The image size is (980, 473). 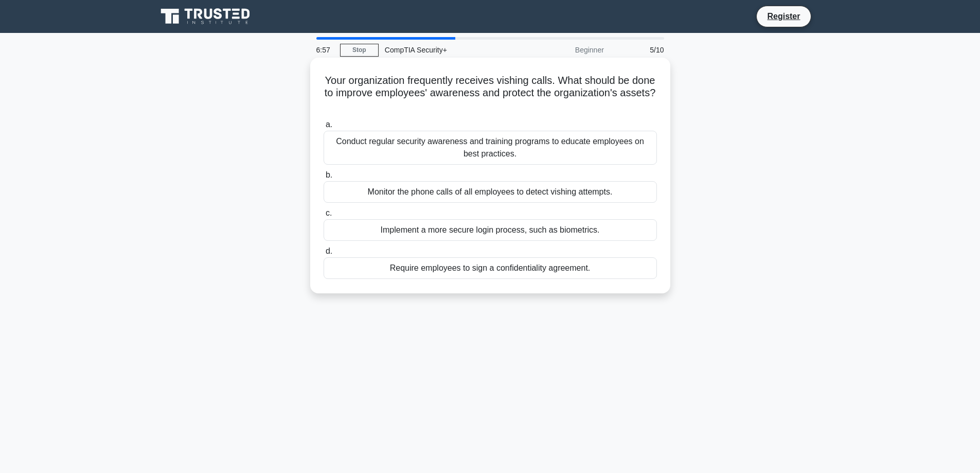 I want to click on span: d., so click(x=329, y=251).